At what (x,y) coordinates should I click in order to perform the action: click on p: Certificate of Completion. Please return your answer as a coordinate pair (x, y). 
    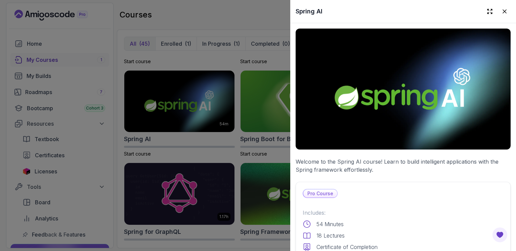
    Looking at the image, I should click on (347, 247).